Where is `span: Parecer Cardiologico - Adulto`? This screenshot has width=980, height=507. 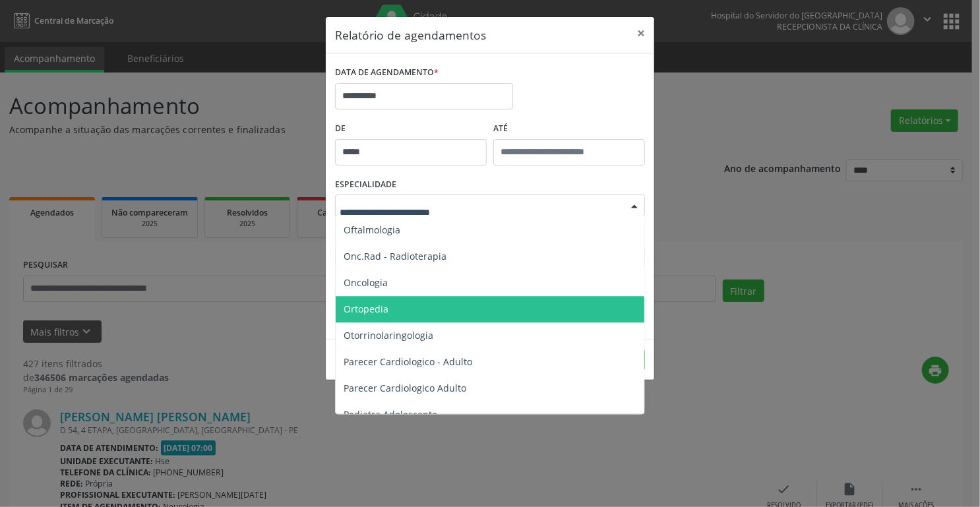
span: Parecer Cardiologico - Adulto is located at coordinates (408, 362).